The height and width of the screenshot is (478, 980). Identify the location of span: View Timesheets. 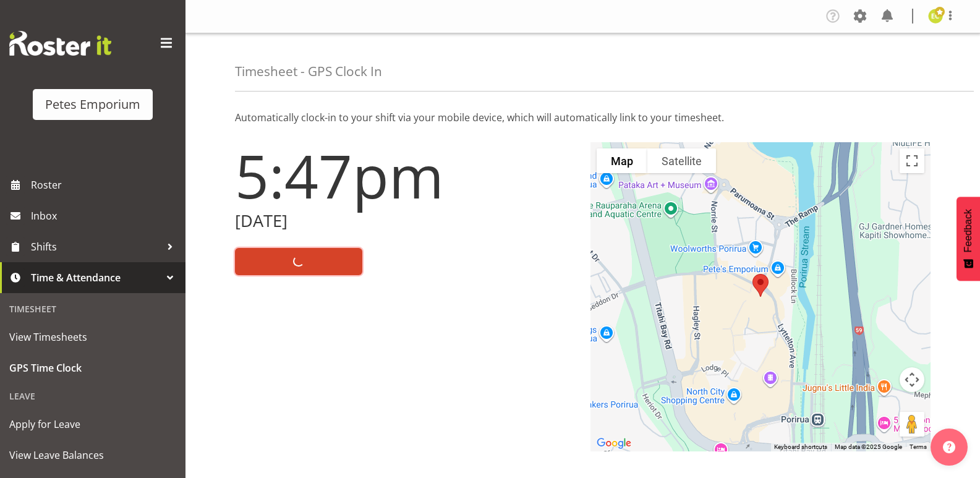
(93, 337).